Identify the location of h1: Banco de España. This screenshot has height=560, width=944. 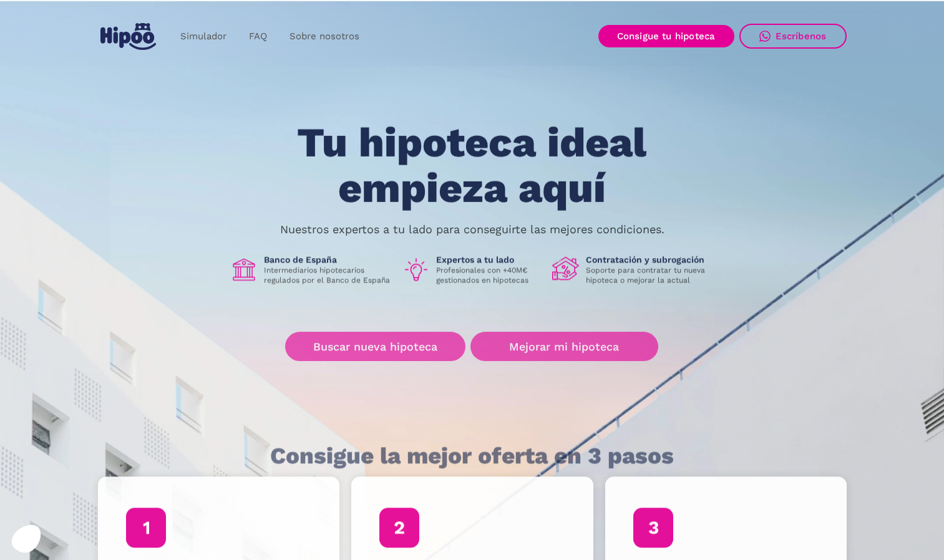
(328, 260).